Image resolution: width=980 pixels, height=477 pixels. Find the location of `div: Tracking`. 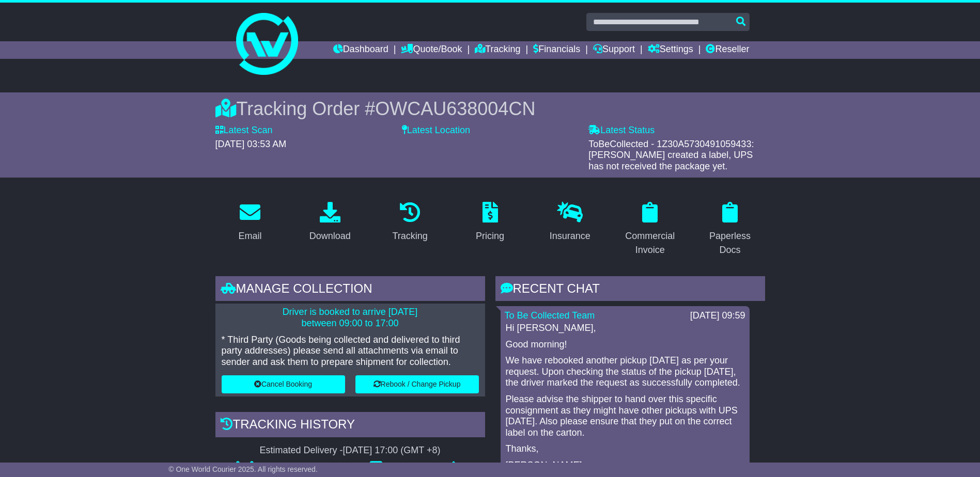

div: Tracking is located at coordinates (410, 235).